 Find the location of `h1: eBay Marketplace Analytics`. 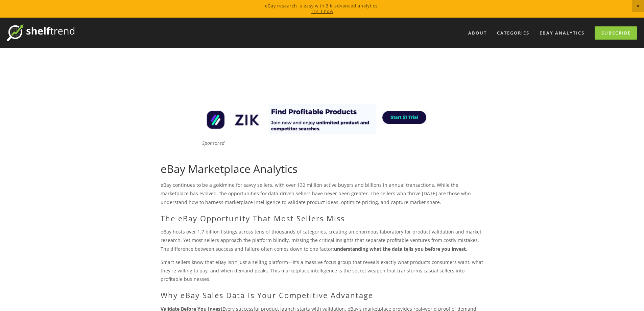

h1: eBay Marketplace Analytics is located at coordinates (322, 169).